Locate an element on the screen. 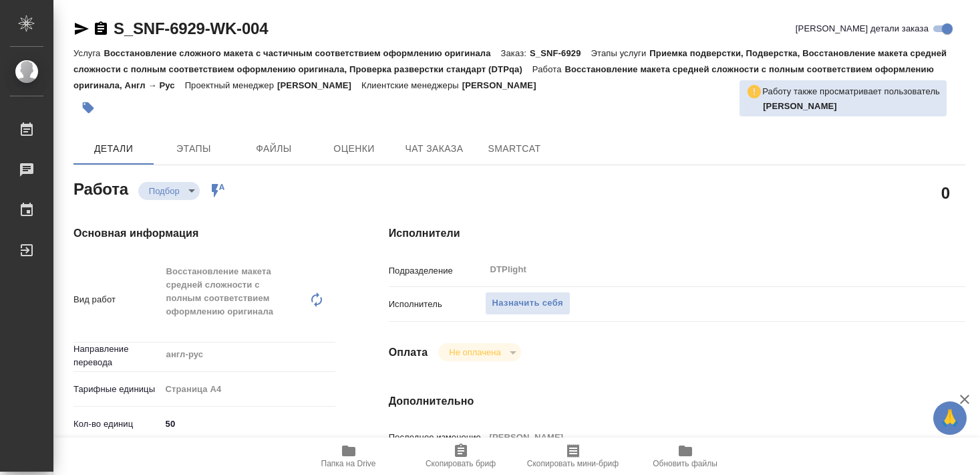 The image size is (980, 475). p: Работа is located at coordinates (548, 69).